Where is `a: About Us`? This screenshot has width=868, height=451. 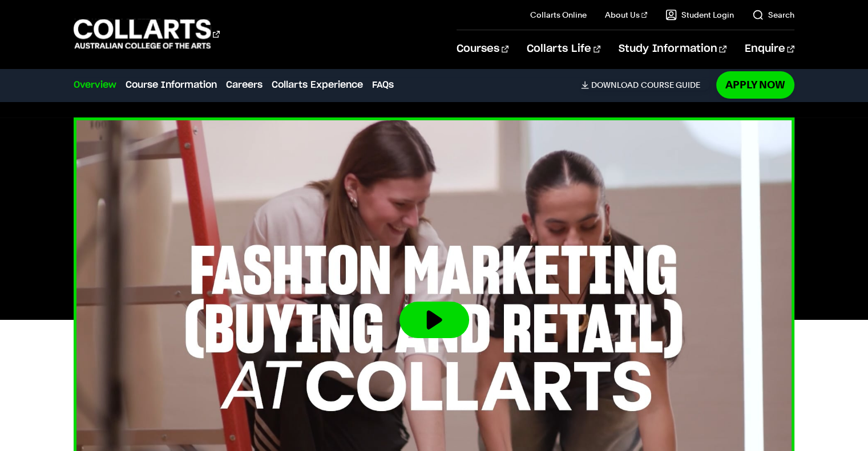
a: About Us is located at coordinates (626, 15).